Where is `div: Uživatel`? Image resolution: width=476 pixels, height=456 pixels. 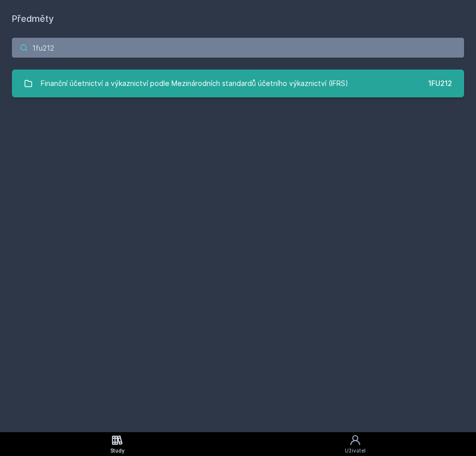
div: Uživatel is located at coordinates (355, 450).